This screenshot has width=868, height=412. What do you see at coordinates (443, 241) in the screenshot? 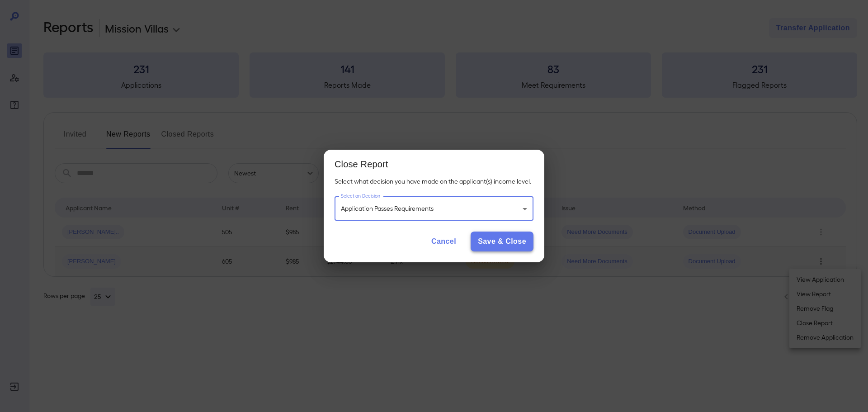
I see `button: Cancel` at bounding box center [443, 241].